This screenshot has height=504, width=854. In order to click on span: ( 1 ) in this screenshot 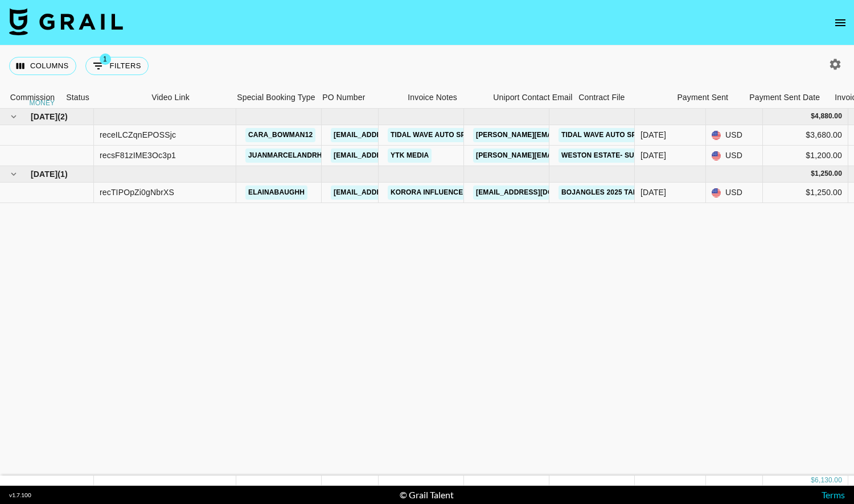, I will do `click(63, 174)`.